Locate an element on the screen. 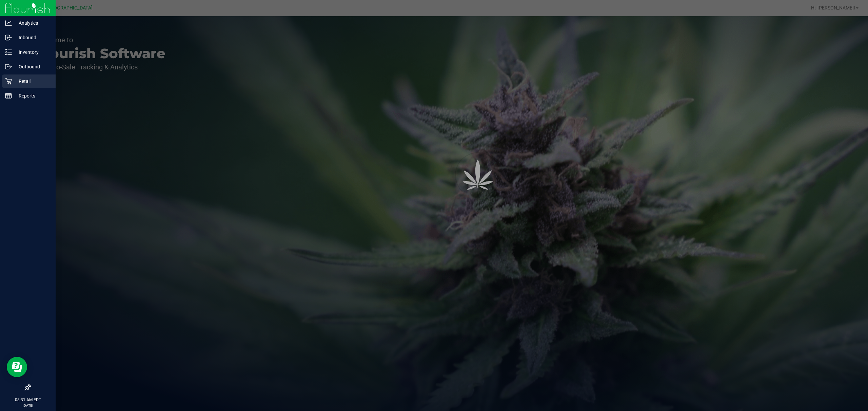 The height and width of the screenshot is (411, 868). inline-svg: Outbound is located at coordinates (9, 67).